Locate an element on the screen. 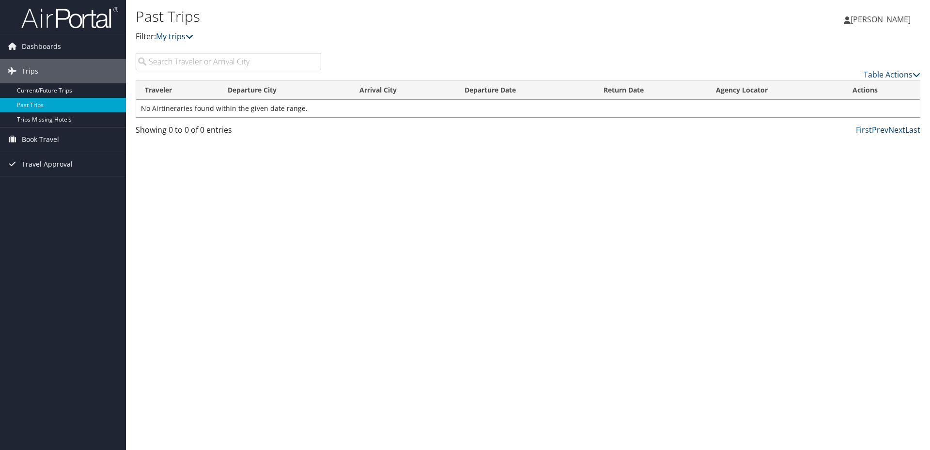  th: Agency Locator: activate to sort column ascending is located at coordinates (776, 90).